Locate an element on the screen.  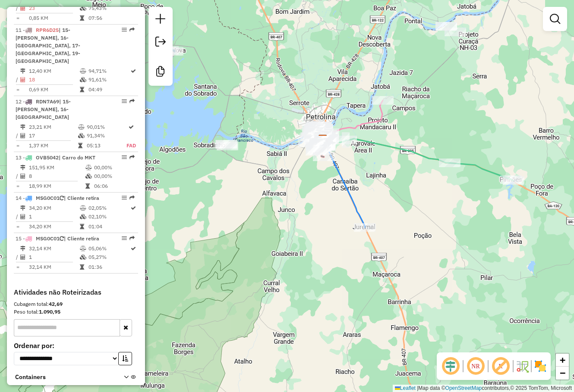
div: Atividade não roteirizada - ANT�NIO RONNY SOUZ is located at coordinates (447, 27).